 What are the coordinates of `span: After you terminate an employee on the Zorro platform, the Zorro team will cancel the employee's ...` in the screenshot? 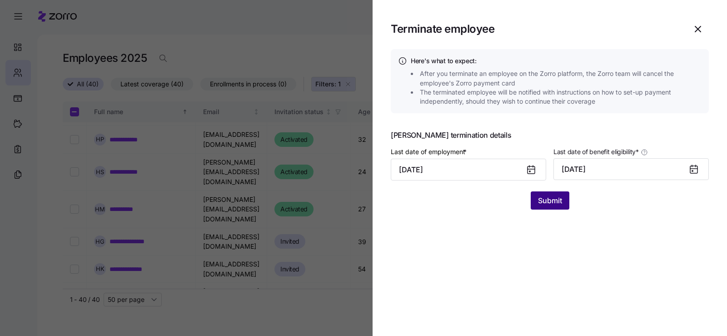 It's located at (562, 78).